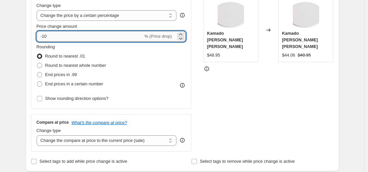 The width and height of the screenshot is (368, 172). Describe the element at coordinates (57, 26) in the screenshot. I see `span: Price change amount` at that location.